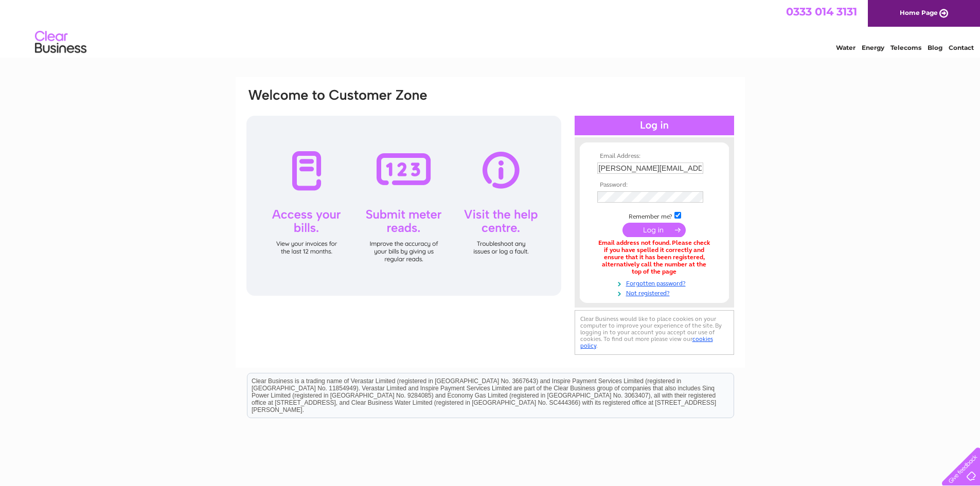  Describe the element at coordinates (656, 282) in the screenshot. I see `a: Forgotten password?` at that location.